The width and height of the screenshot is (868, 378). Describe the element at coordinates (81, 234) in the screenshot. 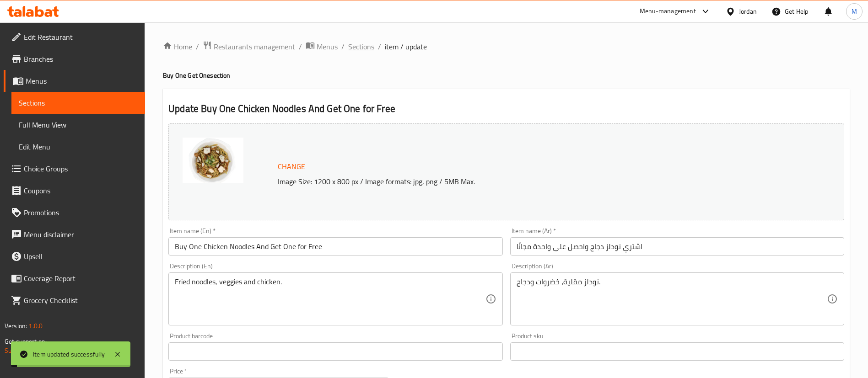

I see `span: Menu disclaimer` at that location.